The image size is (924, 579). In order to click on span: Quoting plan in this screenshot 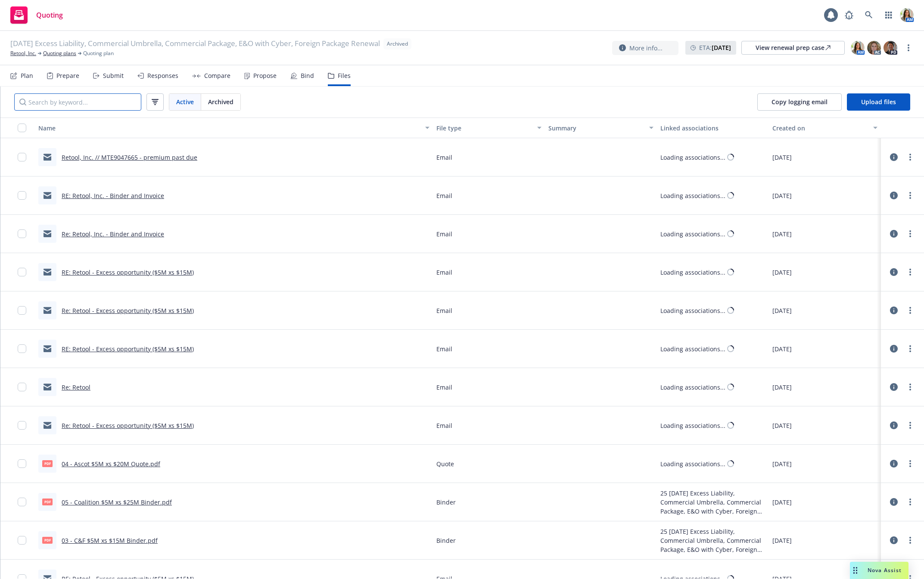, I will do `click(98, 54)`.